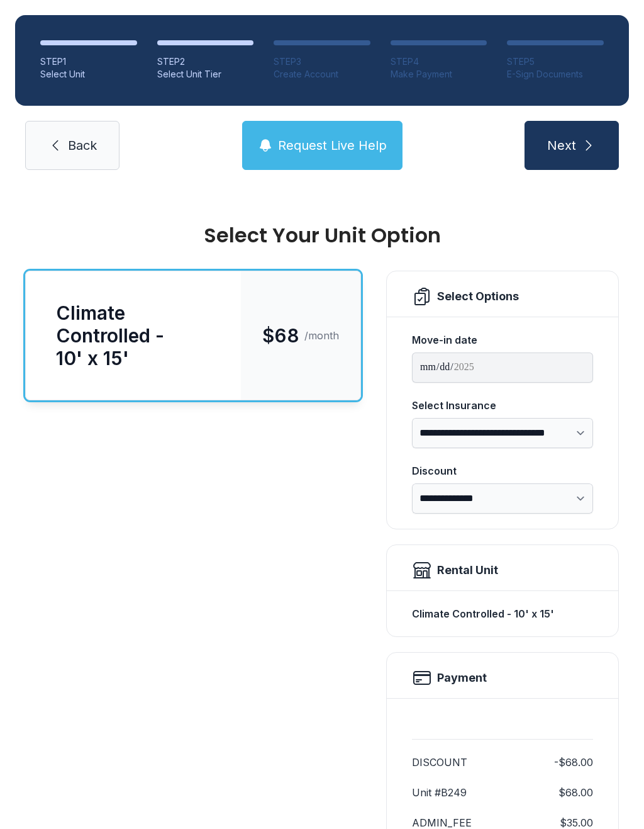  What do you see at coordinates (503, 405) in the screenshot?
I see `div: Select Insurance` at bounding box center [503, 405].